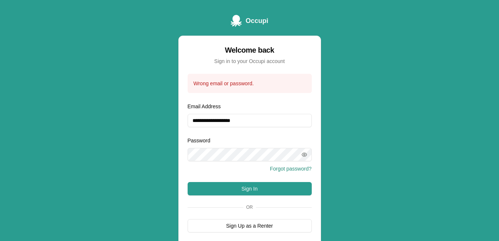  What do you see at coordinates (250, 61) in the screenshot?
I see `div: Sign in to your Occupi account` at bounding box center [250, 61].